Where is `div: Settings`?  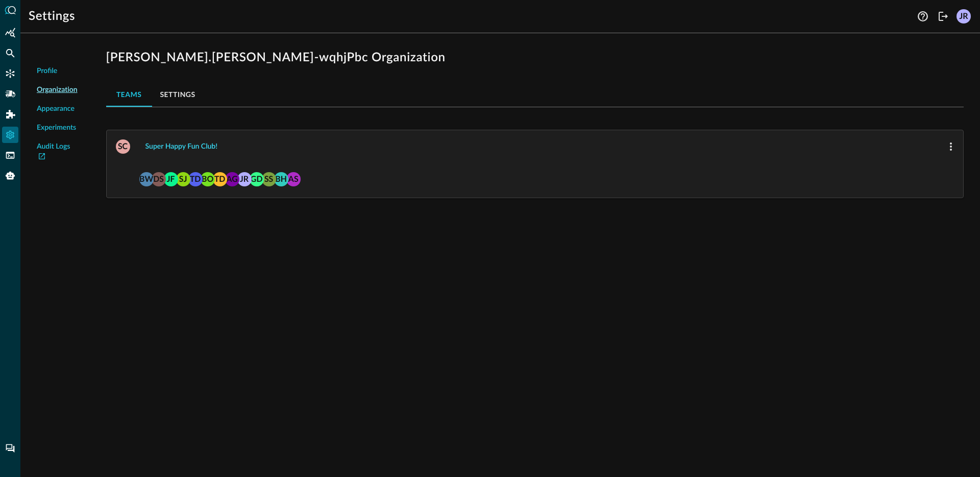
div: Settings is located at coordinates (10, 135).